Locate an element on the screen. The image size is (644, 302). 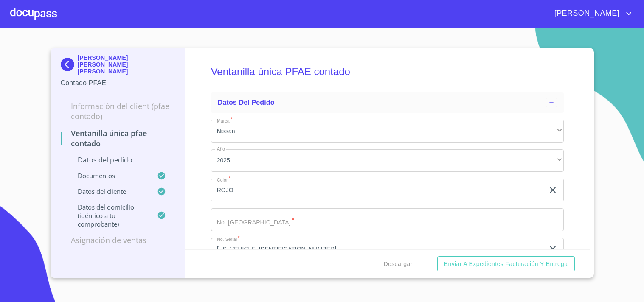
p: Asignación de Ventas is located at coordinates (118, 240).